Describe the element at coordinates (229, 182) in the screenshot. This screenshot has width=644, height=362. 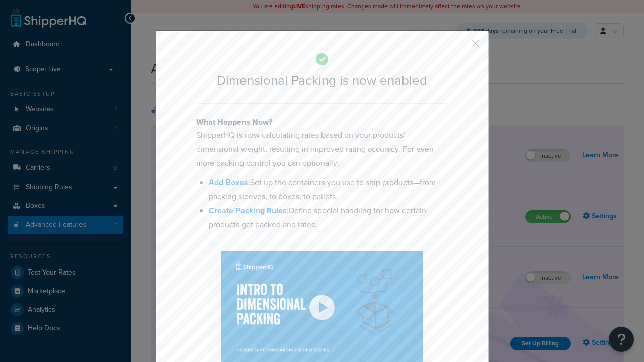
I see `a: Add Boxes:` at that location.